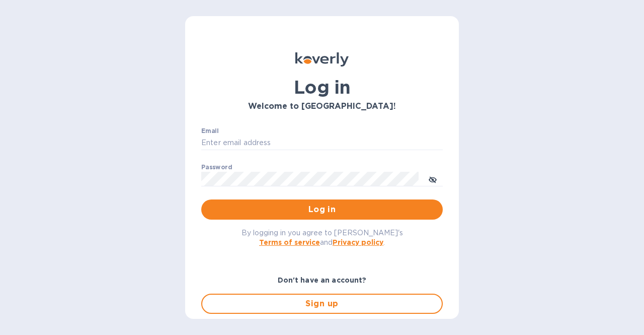 The width and height of the screenshot is (644, 335). Describe the element at coordinates (357, 242) in the screenshot. I see `b: Privacy policy` at that location.